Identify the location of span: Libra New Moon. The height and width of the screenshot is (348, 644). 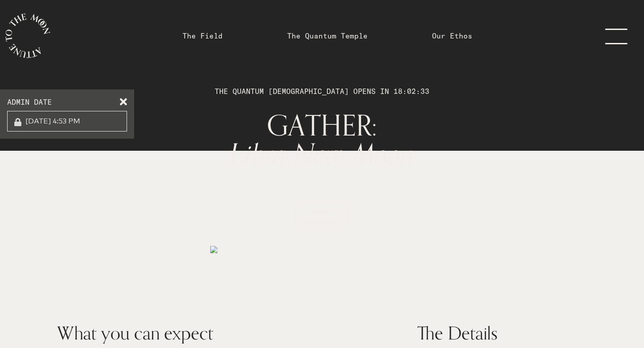
(322, 154).